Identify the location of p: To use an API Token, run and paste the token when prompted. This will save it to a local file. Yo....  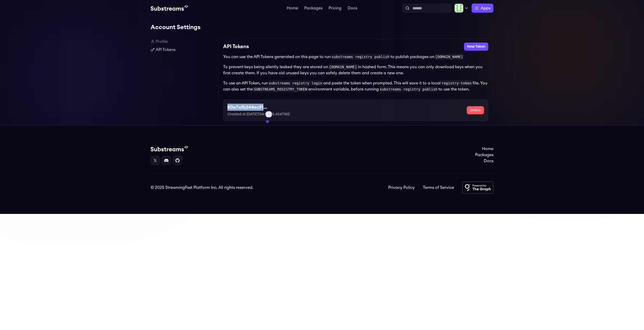
(356, 86).